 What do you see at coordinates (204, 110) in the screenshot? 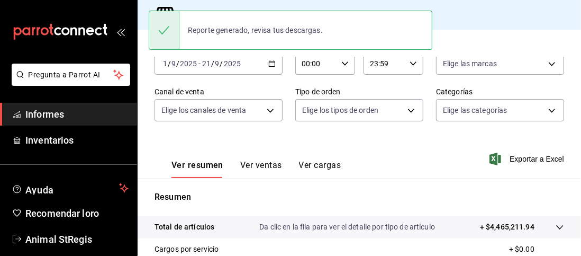
I see `font: Elige los canales de venta` at bounding box center [204, 110].